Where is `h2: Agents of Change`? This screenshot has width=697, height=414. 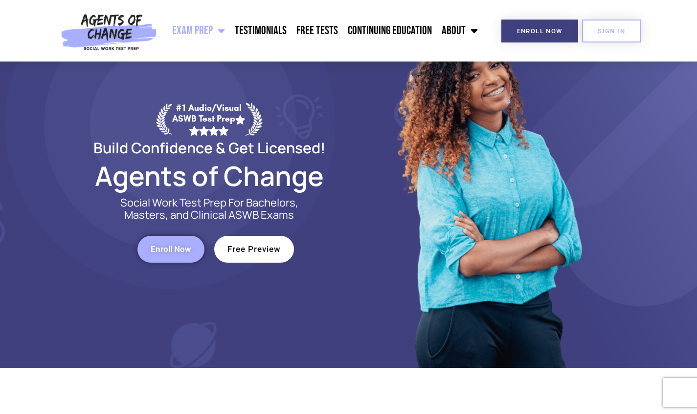 h2: Agents of Change is located at coordinates (209, 176).